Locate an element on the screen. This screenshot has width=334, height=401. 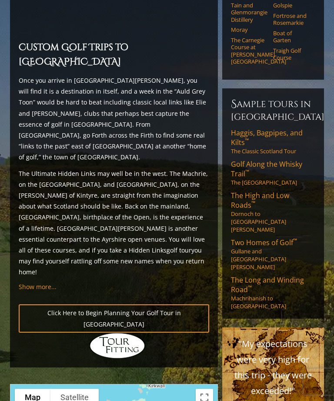
img: Hidden Links is located at coordinates (118, 346).